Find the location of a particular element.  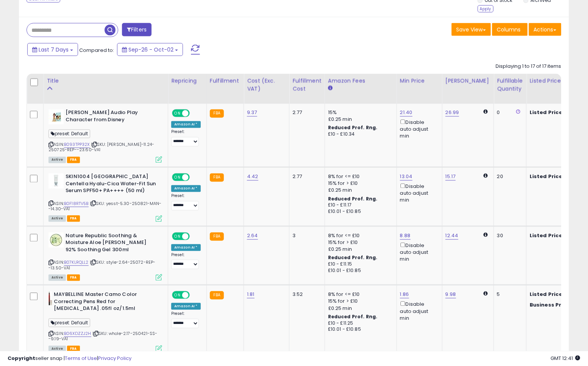

span: Last 7 Days is located at coordinates (54, 50).